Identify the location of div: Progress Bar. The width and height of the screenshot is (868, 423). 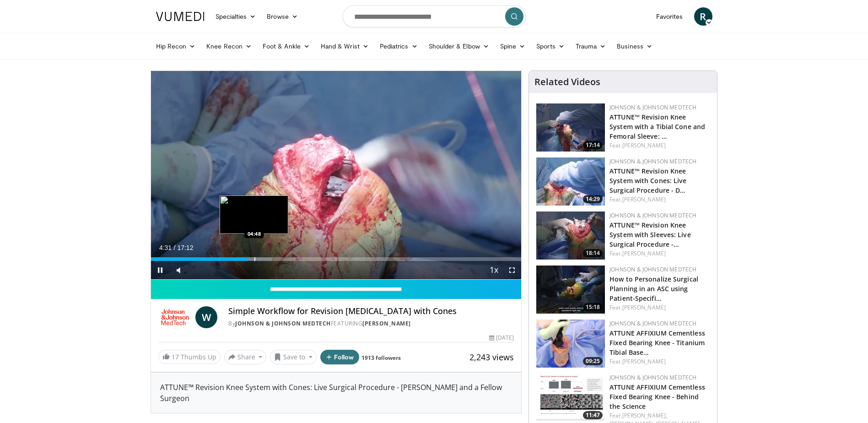
(337, 259).